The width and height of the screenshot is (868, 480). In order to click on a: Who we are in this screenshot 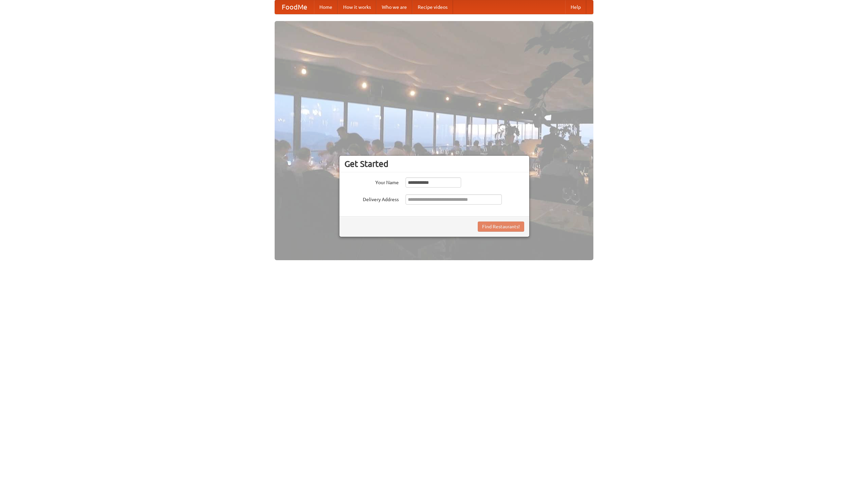, I will do `click(394, 7)`.